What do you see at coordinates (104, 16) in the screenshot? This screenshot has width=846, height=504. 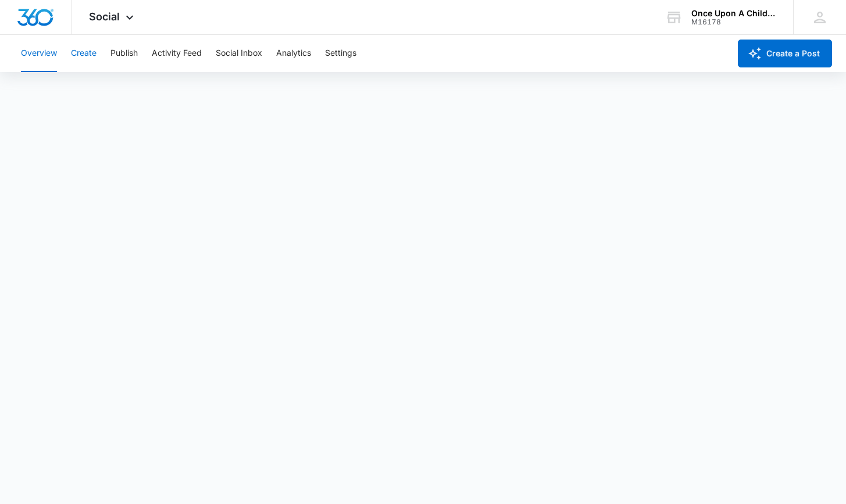 I see `span: Social` at bounding box center [104, 16].